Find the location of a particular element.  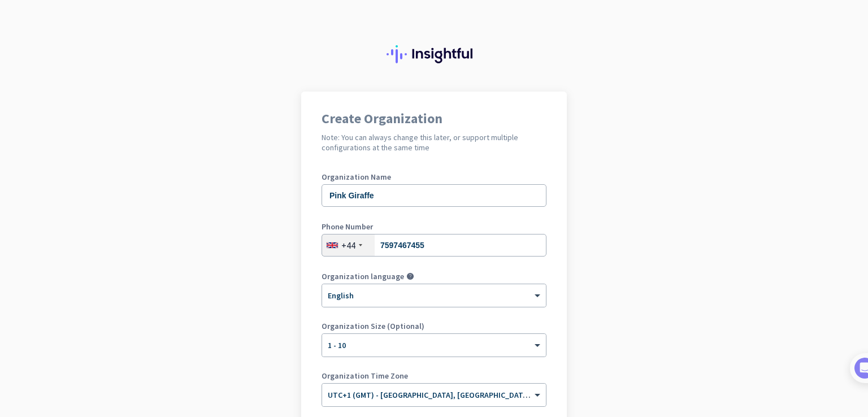

label: Organization Time Zone is located at coordinates (434, 376).